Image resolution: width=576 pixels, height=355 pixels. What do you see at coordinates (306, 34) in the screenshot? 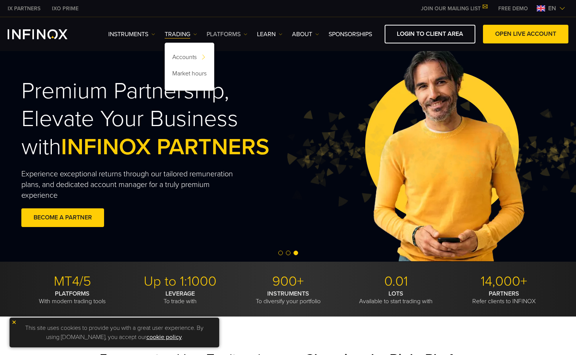
I see `a: ABOUT` at bounding box center [306, 34].